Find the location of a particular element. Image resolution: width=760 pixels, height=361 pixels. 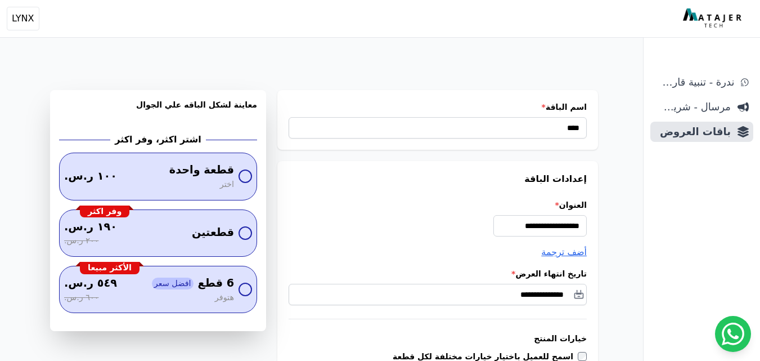

button: LYNX is located at coordinates (23, 19).